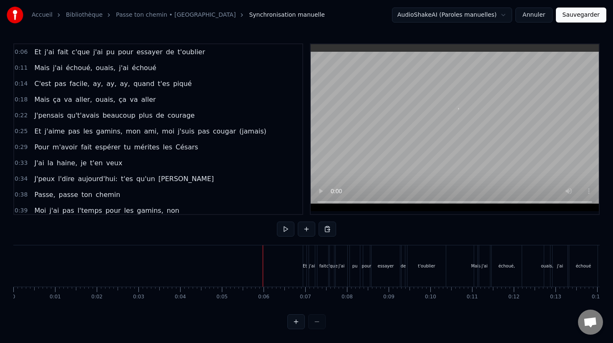 This screenshot has width=613, height=343. What do you see at coordinates (55, 297) in the screenshot?
I see `div: 0:01` at bounding box center [55, 297].